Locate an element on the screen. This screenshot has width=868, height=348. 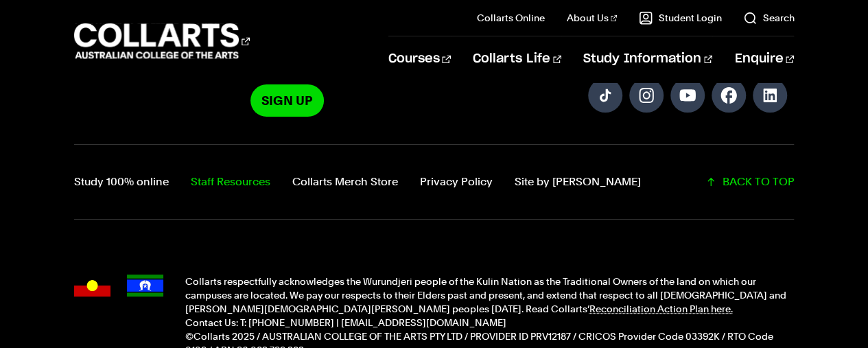
a: Collarts Merch Store is located at coordinates (345, 182).